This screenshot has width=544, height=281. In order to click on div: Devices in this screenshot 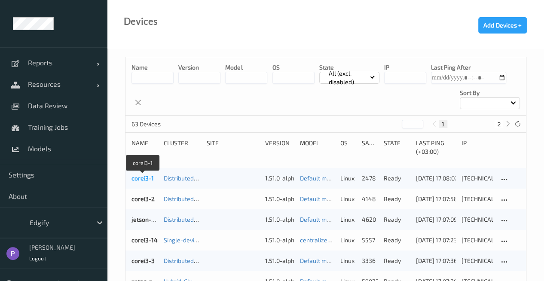, I will do `click(141, 21)`.